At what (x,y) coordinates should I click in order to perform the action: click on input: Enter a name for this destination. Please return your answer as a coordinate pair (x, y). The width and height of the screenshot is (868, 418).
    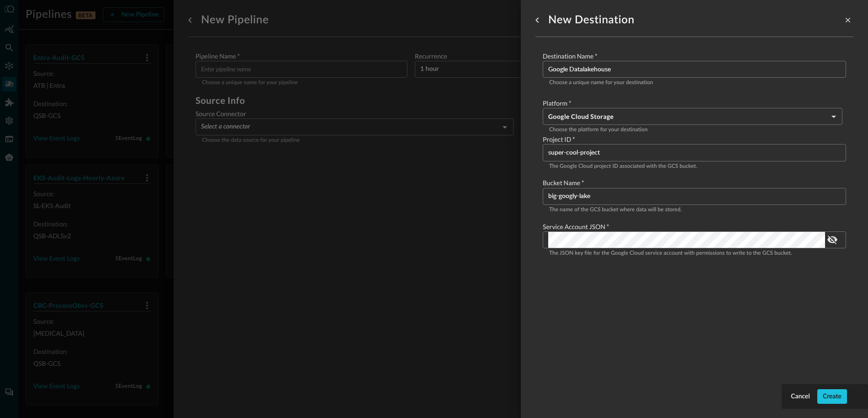
    Looking at the image, I should click on (697, 69).